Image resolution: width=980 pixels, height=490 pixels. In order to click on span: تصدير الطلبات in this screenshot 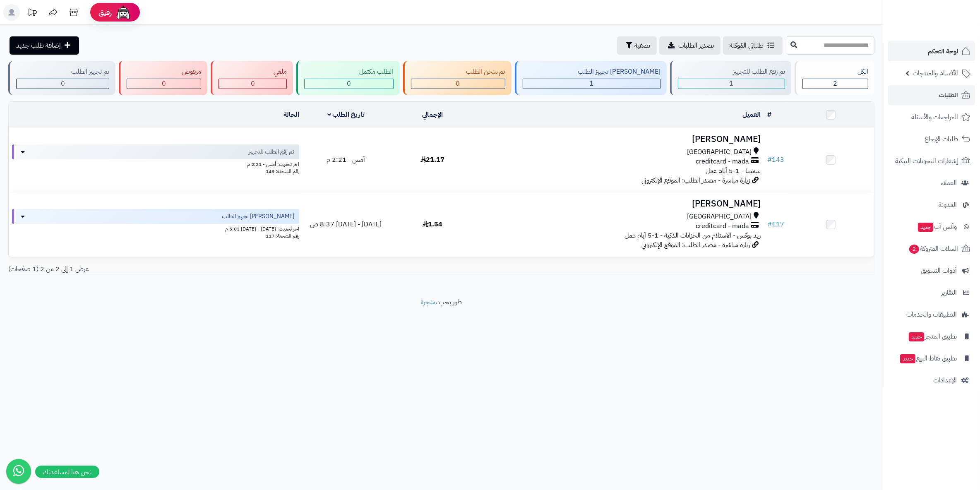, I will do `click(696, 46)`.